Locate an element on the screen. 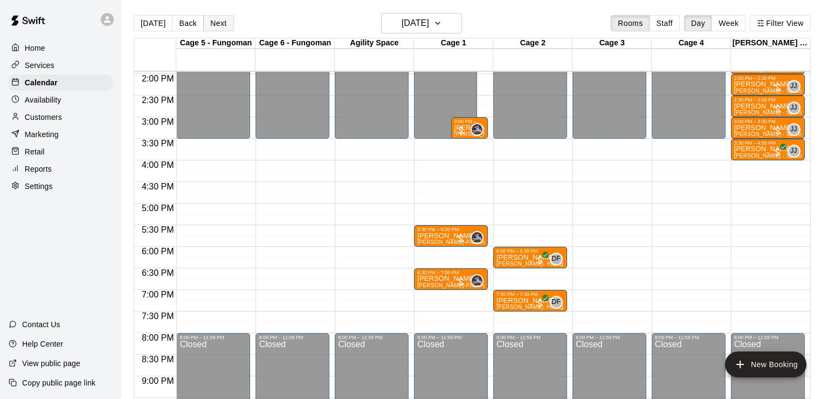 Image resolution: width=835 pixels, height=399 pixels. p: Customers is located at coordinates (43, 117).